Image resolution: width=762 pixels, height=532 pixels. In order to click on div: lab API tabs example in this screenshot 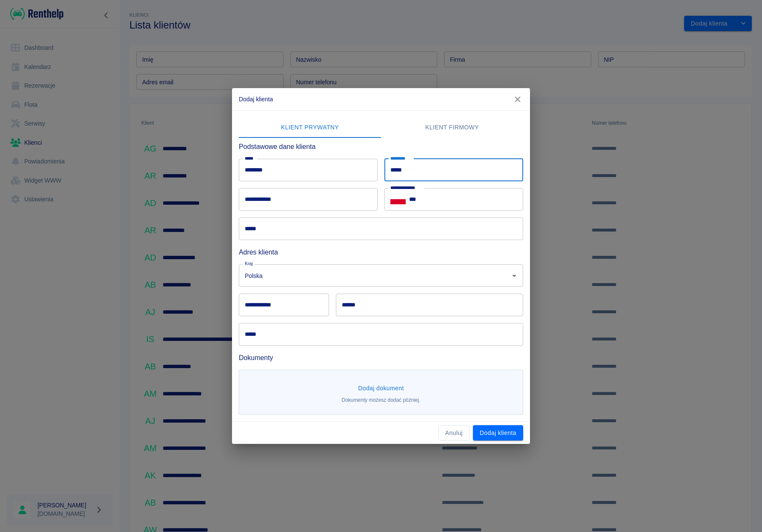, I will do `click(381, 127)`.